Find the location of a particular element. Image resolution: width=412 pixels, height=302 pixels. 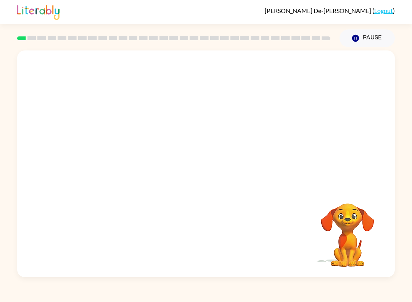

a: Logout is located at coordinates (384, 10).